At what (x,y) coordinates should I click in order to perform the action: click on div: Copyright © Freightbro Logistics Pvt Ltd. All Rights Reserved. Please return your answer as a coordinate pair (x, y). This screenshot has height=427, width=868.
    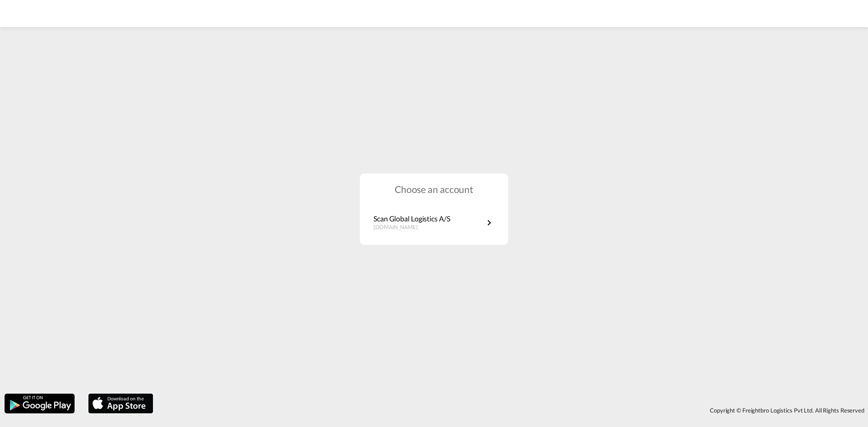
    Looking at the image, I should click on (513, 410).